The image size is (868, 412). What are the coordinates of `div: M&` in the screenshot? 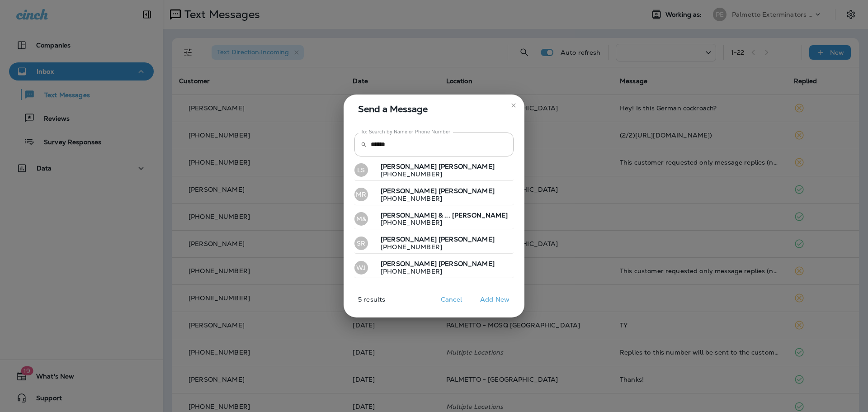 It's located at (361, 219).